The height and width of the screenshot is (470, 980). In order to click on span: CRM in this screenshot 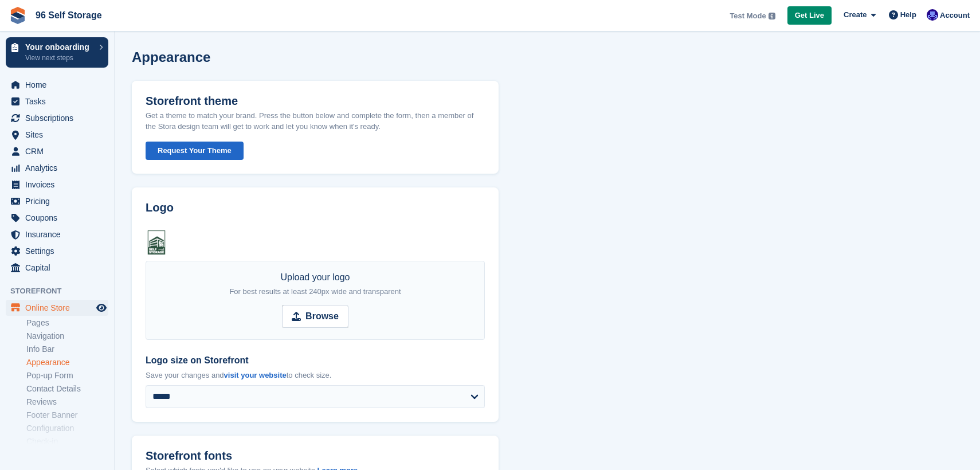, I will do `click(59, 151)`.